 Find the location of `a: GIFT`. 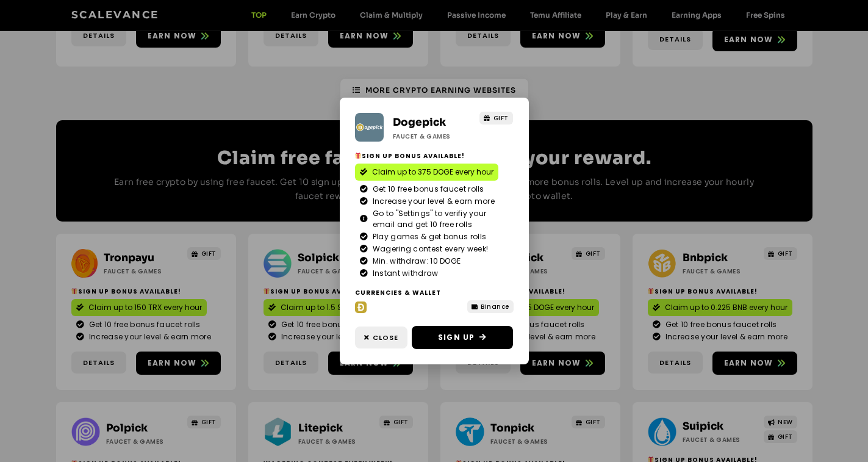

a: GIFT is located at coordinates (496, 118).